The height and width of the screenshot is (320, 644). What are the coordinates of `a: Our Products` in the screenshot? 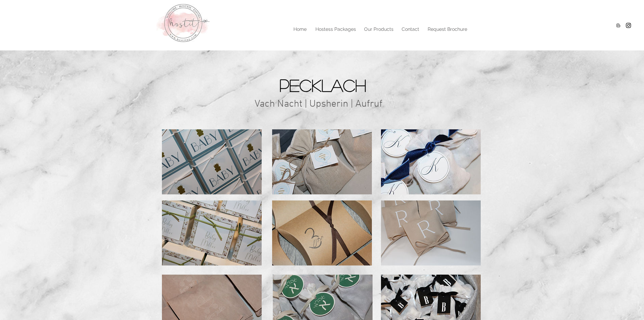 It's located at (378, 29).